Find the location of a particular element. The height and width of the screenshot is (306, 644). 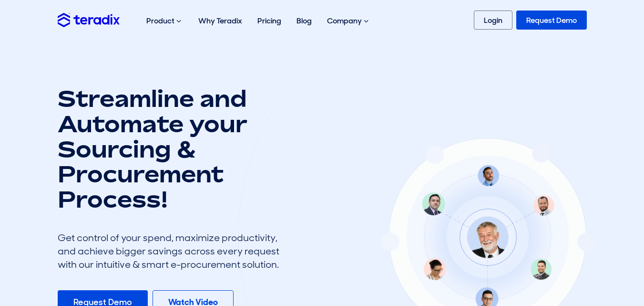

div: Company is located at coordinates (348, 21).